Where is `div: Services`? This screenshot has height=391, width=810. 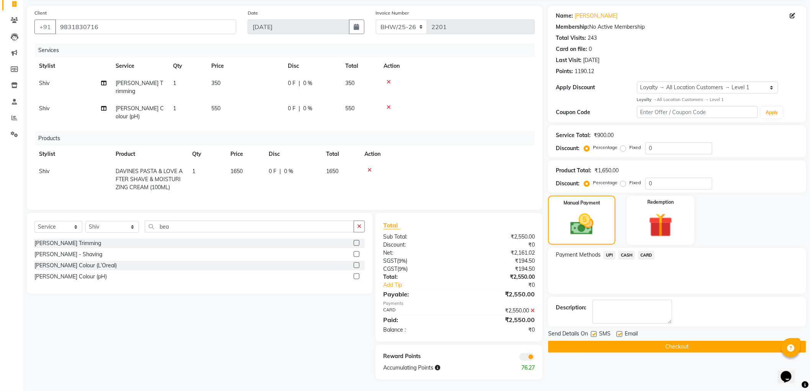 div: Services is located at coordinates (288, 50).